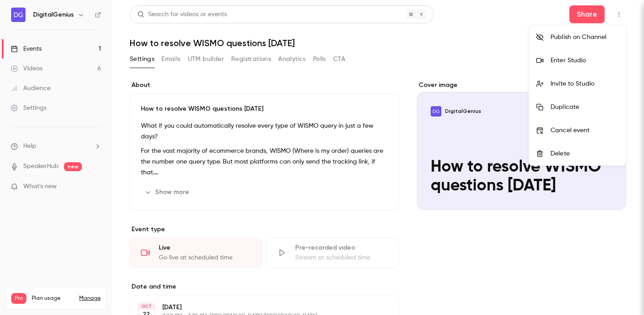 The image size is (644, 315). What do you see at coordinates (585, 154) in the screenshot?
I see `div: Delete` at bounding box center [585, 154].